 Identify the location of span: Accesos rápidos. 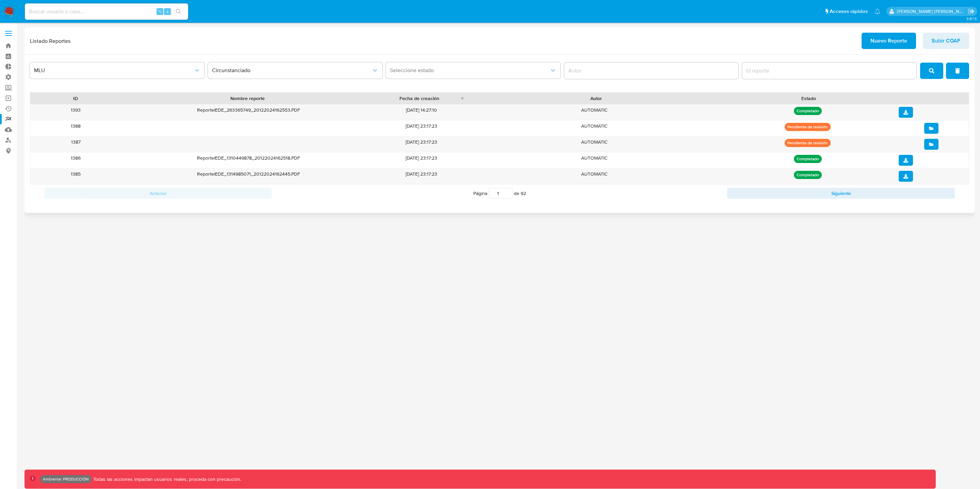
(848, 11).